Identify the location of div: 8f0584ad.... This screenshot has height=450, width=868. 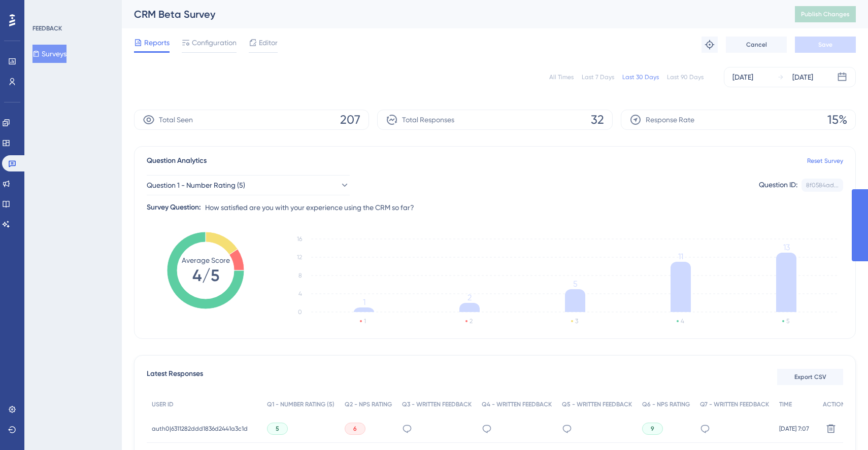
(822, 185).